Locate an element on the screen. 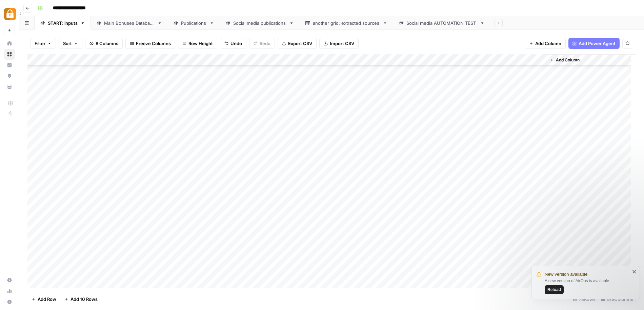 The image size is (644, 310). button: Add 10 Rows is located at coordinates (81, 299).